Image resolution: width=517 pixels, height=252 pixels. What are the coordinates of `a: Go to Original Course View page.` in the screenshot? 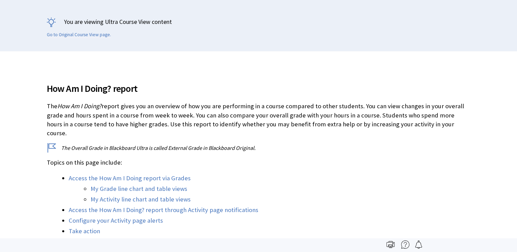 It's located at (79, 35).